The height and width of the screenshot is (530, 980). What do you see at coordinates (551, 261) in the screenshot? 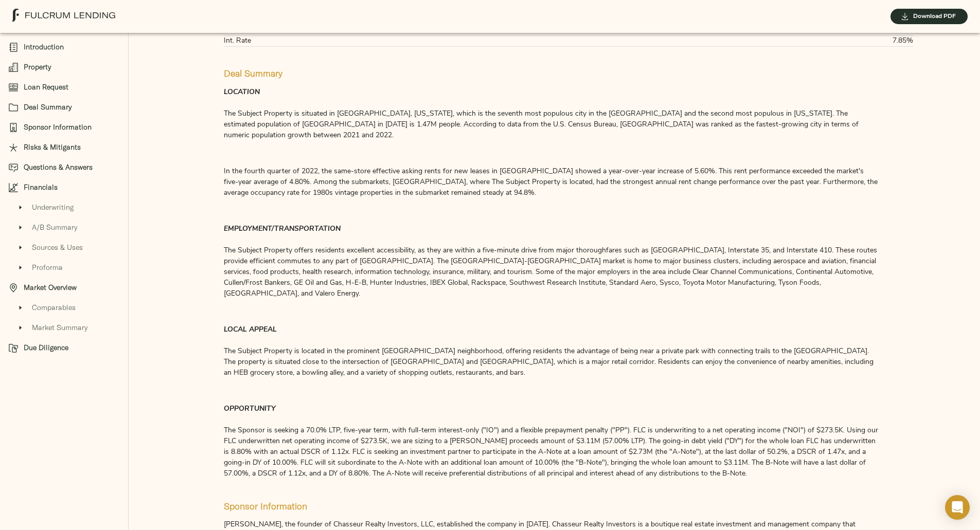
I see `p: The Subject Property offers residents excellent accessibility, as they are within a five-minute d...` at bounding box center [551, 261].